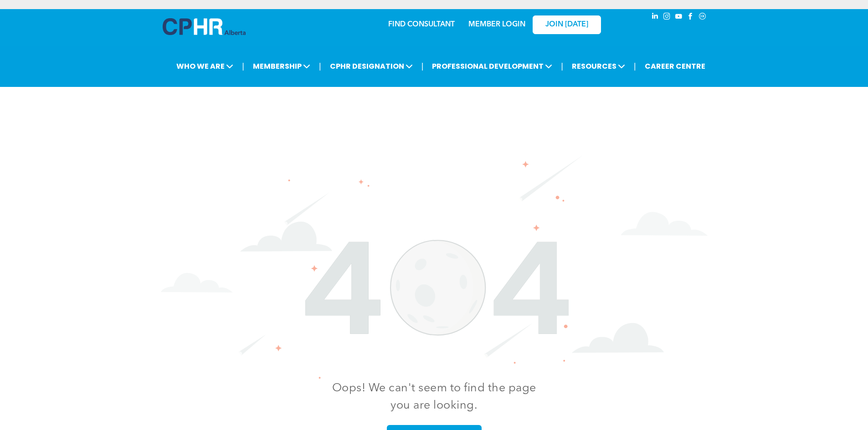 Image resolution: width=868 pixels, height=430 pixels. What do you see at coordinates (492, 66) in the screenshot?
I see `span: PROFESSIONAL DEVELOPMENT` at bounding box center [492, 66].